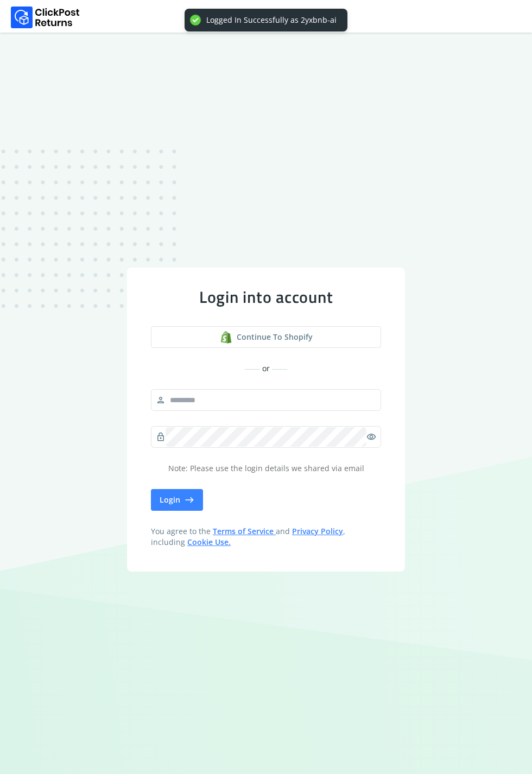 Image resolution: width=532 pixels, height=774 pixels. Describe the element at coordinates (244, 531) in the screenshot. I see `a: Terms of Service` at that location.